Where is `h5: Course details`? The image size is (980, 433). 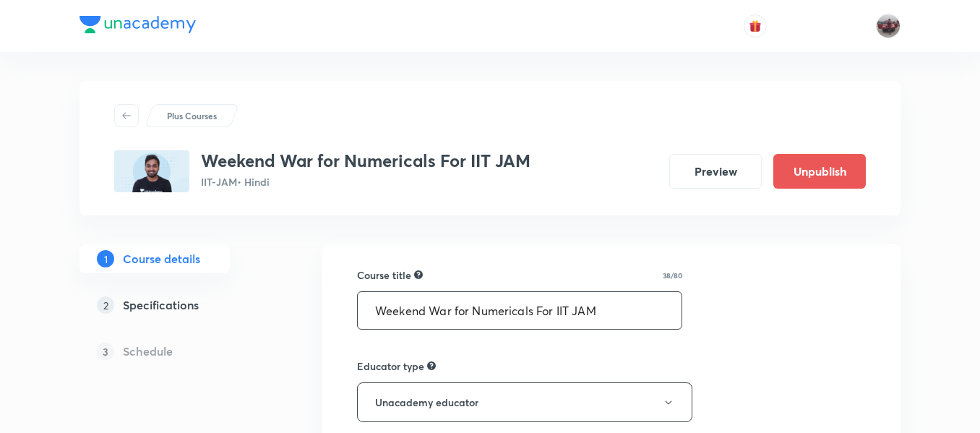 h5: Course details is located at coordinates (161, 259).